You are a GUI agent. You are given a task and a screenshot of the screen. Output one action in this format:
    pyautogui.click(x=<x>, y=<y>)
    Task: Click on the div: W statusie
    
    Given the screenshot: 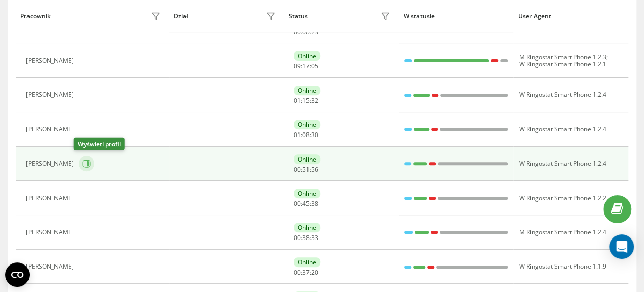 What is the action you would take?
    pyautogui.click(x=456, y=16)
    